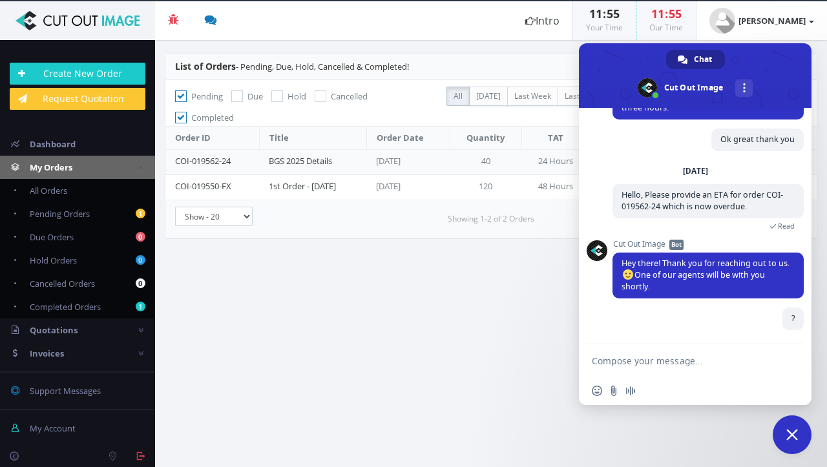 This screenshot has width=827, height=467. What do you see at coordinates (786, 226) in the screenshot?
I see `span: Read` at bounding box center [786, 226].